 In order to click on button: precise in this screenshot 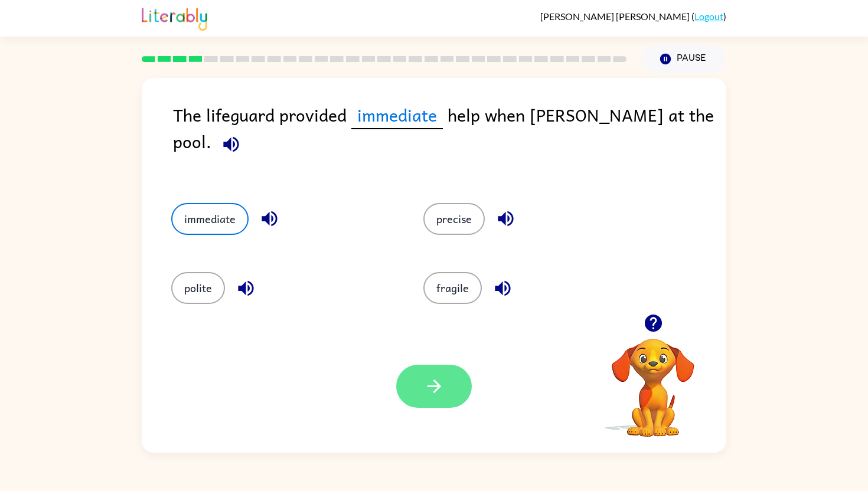, I will do `click(454, 219)`.